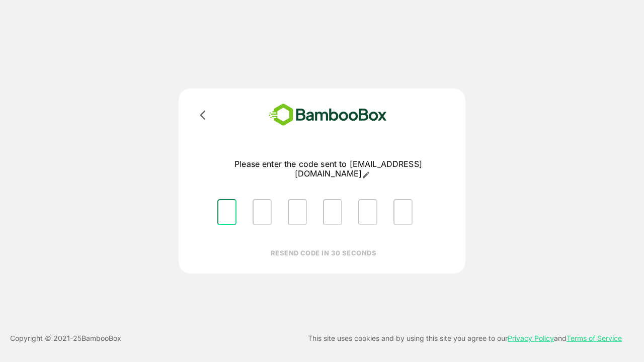 This screenshot has height=362, width=644. I want to click on img: bamboobox, so click(327, 115).